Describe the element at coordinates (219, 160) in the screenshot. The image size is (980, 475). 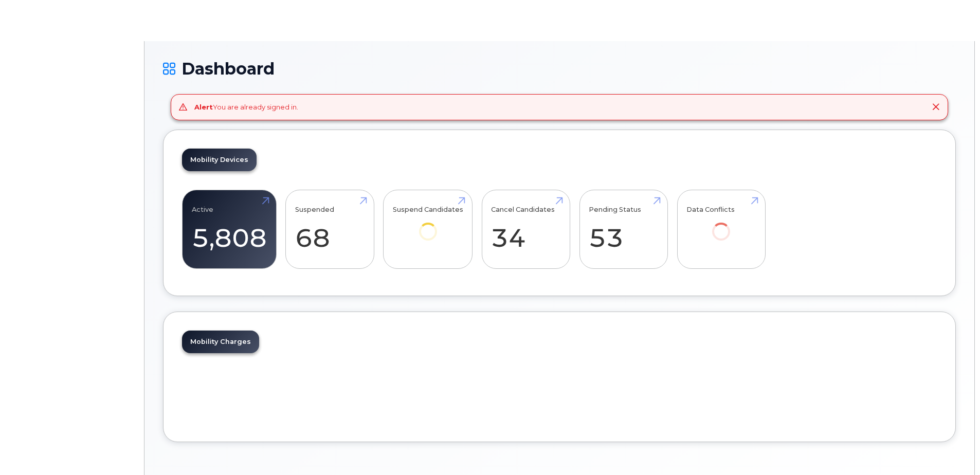
I see `a: Mobility Devices` at that location.